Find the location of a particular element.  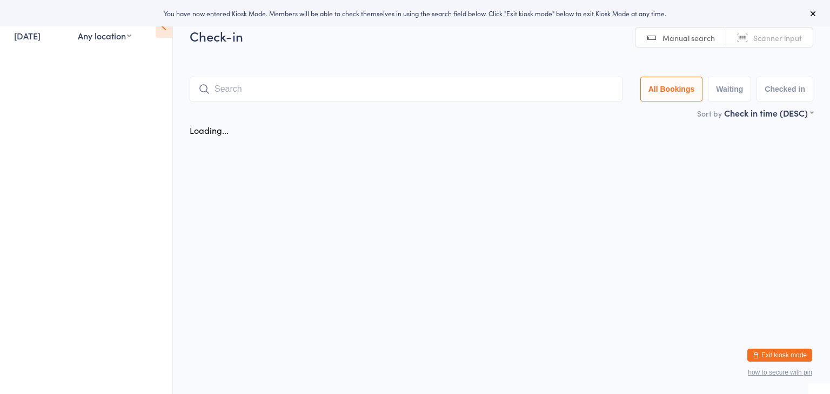

h2: Check-in is located at coordinates (501, 36).